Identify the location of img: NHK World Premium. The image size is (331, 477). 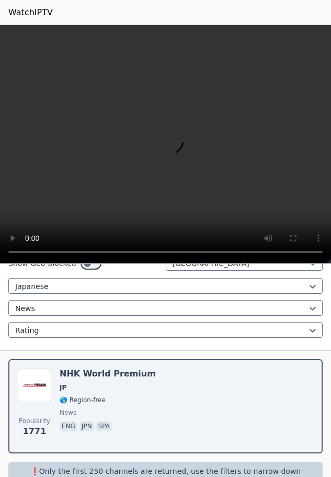
(35, 385).